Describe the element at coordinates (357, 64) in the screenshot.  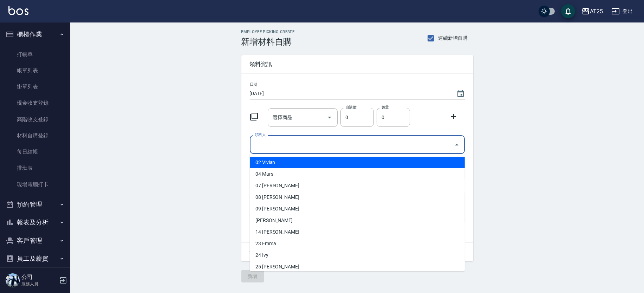
I see `span: 領料資訊` at that location.